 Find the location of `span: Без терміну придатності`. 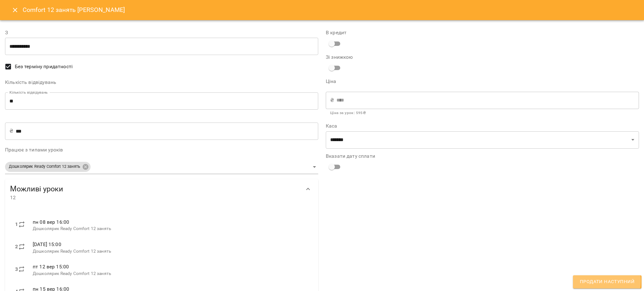

span: Без терміну придатності is located at coordinates (44, 66).